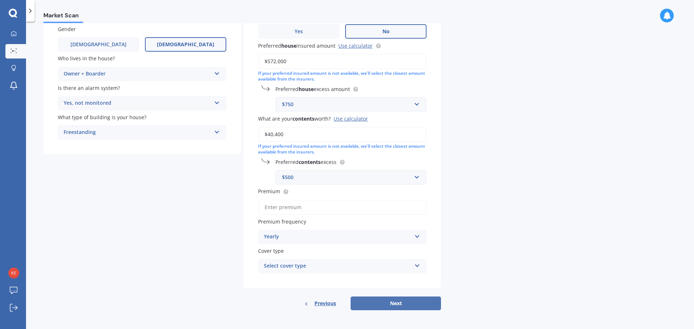 This screenshot has height=329, width=694. What do you see at coordinates (271, 251) in the screenshot?
I see `span: Cover type` at bounding box center [271, 251].